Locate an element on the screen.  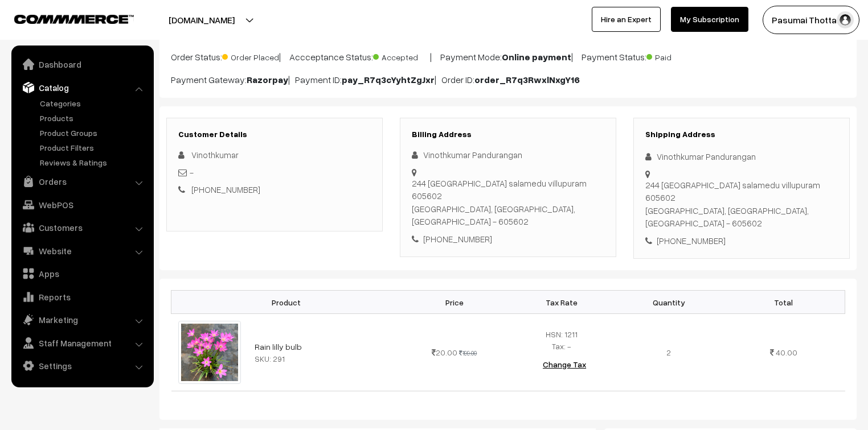
div: SKU: 291 is located at coordinates (324, 358).